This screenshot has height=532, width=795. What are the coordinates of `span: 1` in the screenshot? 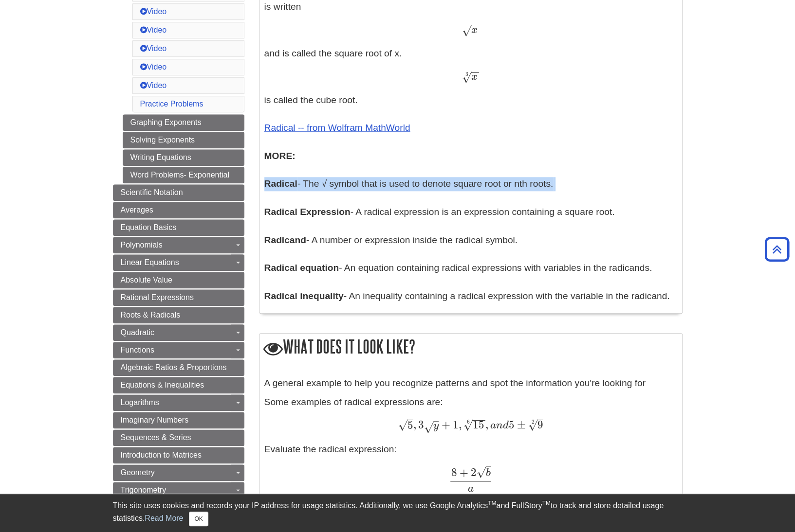 It's located at (454, 425).